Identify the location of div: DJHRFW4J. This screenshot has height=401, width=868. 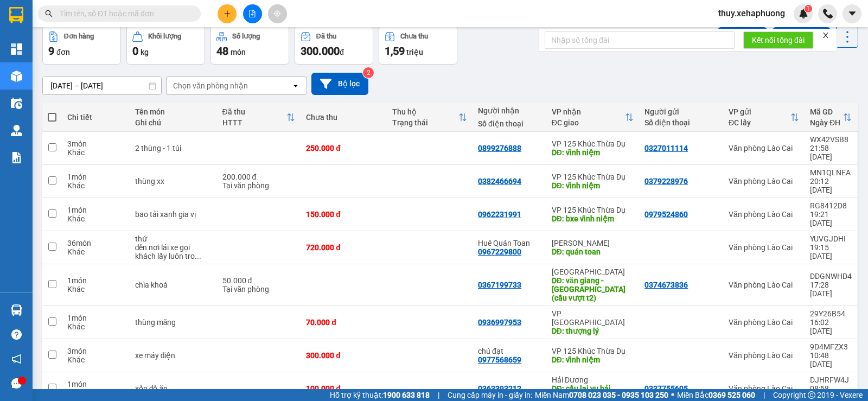
(831, 380).